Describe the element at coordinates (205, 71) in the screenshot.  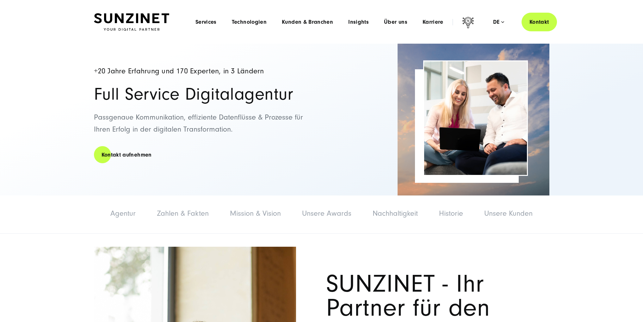
I see `h4: +20 Jahre Erfahrung und 170 Experten, in 3 Ländern` at that location.